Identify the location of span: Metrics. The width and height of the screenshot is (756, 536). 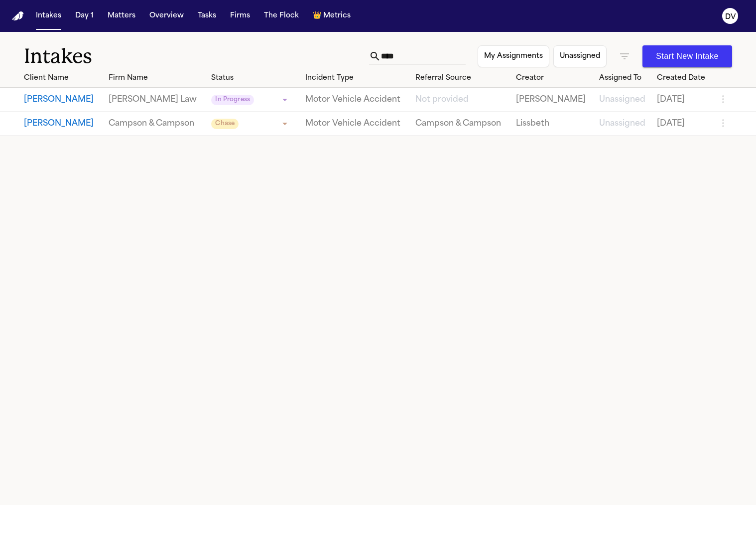
(337, 16).